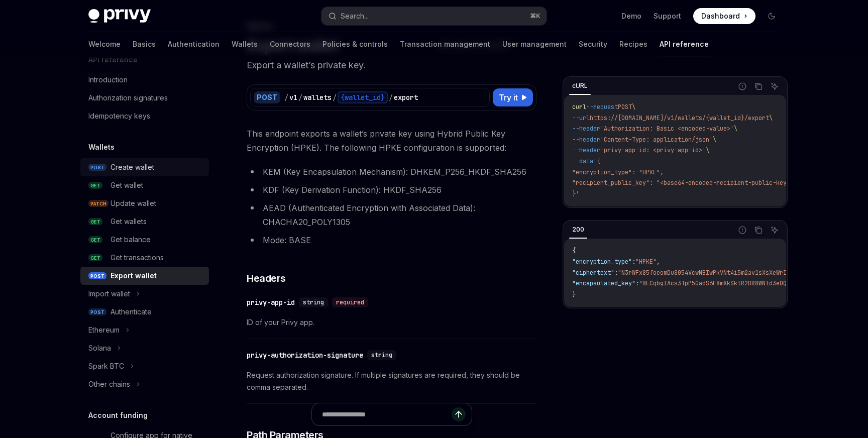 Image resolution: width=868 pixels, height=438 pixels. What do you see at coordinates (144, 116) in the screenshot?
I see `a: Idempotency keys` at bounding box center [144, 116].